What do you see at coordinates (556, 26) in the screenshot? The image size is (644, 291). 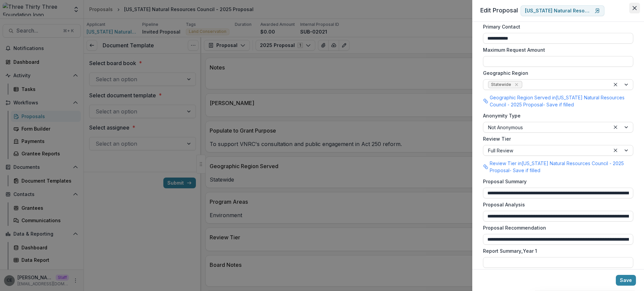 I see `label: Primary Contact` at bounding box center [556, 26].